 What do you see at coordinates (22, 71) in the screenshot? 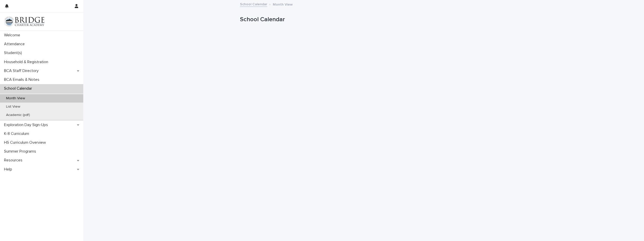
I see `p: BCA Staff Directory` at bounding box center [22, 71].